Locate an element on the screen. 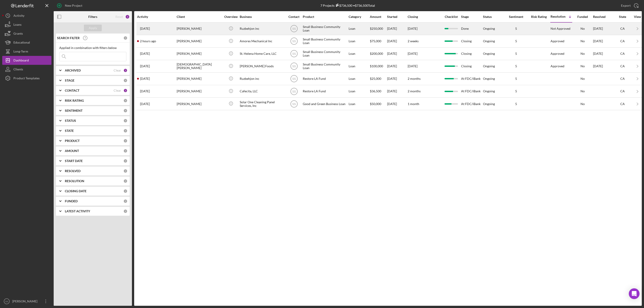 Image resolution: width=644 pixels, height=308 pixels. div: Export is located at coordinates (626, 5).